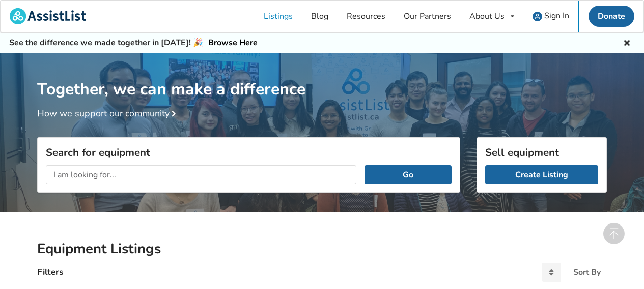  I want to click on button: Go, so click(408, 175).